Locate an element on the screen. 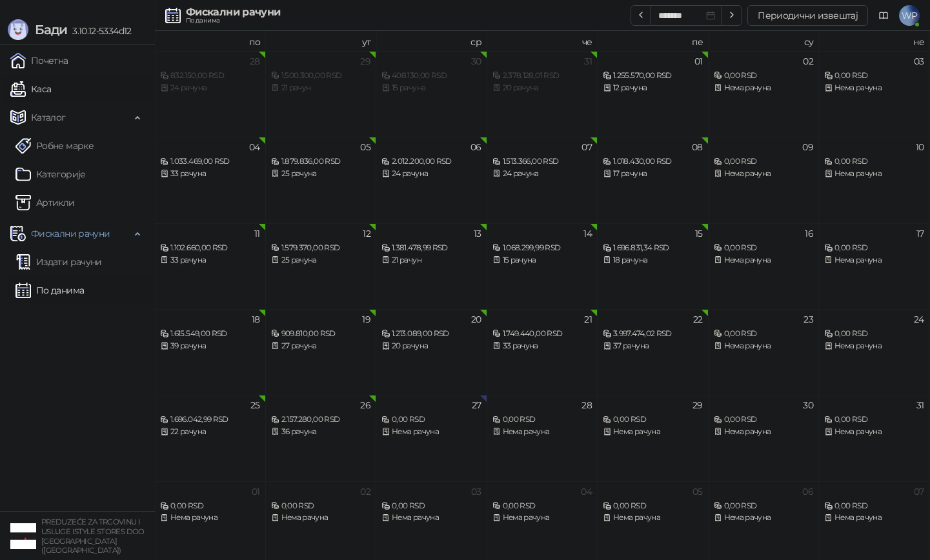 The width and height of the screenshot is (930, 560). span: WP is located at coordinates (909, 16).